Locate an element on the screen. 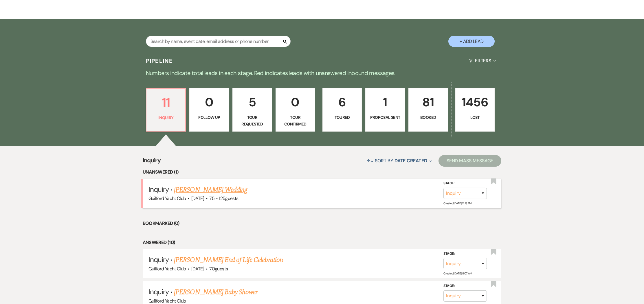  p: 11 is located at coordinates (166, 102).